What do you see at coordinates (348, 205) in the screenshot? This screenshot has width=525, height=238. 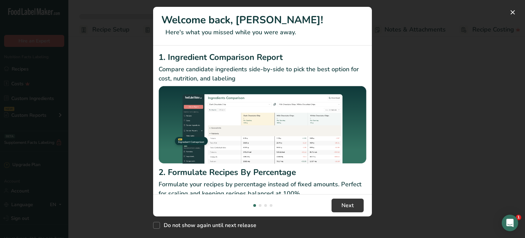 I see `button: Next` at bounding box center [348, 205].